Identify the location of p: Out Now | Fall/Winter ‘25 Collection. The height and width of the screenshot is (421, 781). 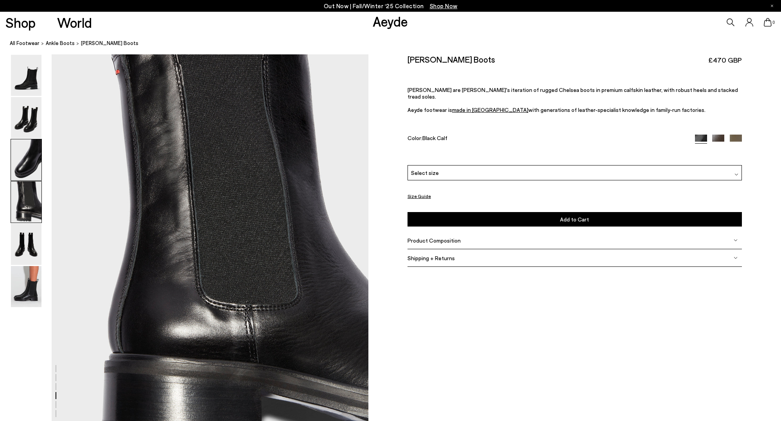
(391, 6).